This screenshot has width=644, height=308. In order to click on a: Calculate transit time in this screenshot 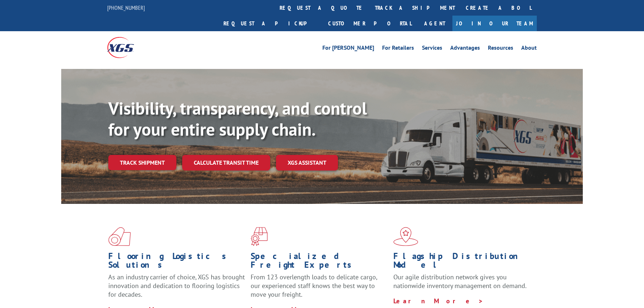, I will do `click(226, 162)`.